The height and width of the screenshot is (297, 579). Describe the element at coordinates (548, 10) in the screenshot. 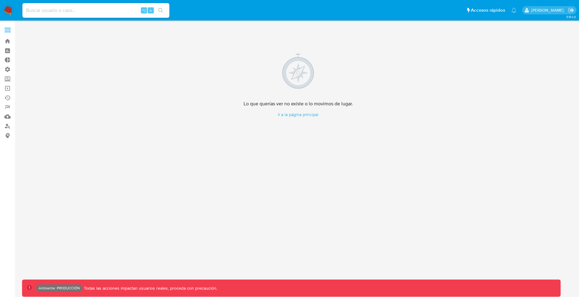

I see `p: david.garay@mercadolibre.com.co` at that location.